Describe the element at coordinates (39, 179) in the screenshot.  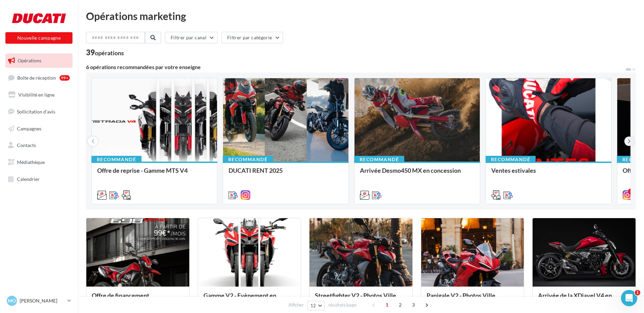
I see `a: Calendrier` at that location.